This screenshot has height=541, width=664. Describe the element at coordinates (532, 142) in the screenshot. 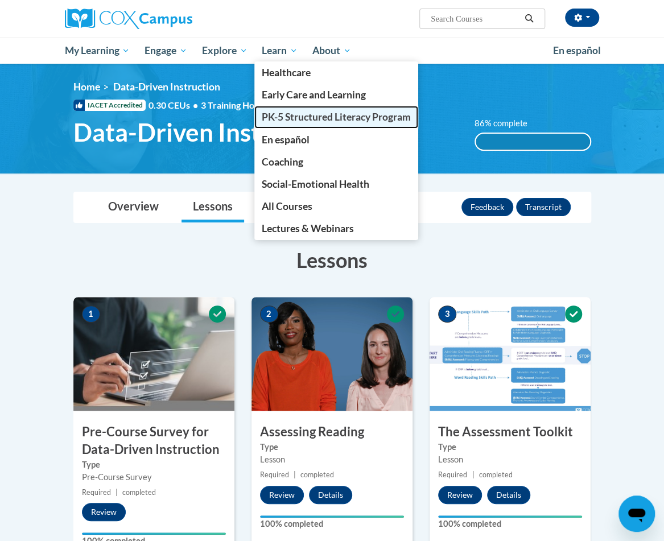

I see `div: 100%` at that location.